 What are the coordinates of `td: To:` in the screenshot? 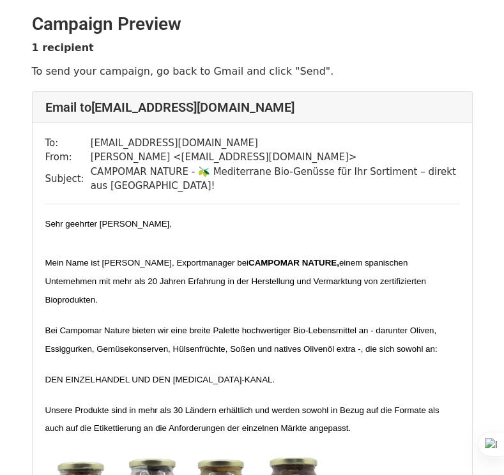 It's located at (68, 143).